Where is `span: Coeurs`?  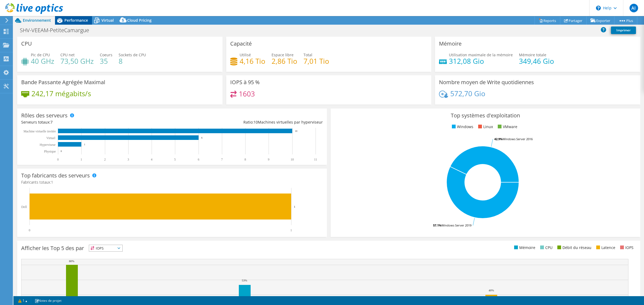
span: Coeurs is located at coordinates (106, 54).